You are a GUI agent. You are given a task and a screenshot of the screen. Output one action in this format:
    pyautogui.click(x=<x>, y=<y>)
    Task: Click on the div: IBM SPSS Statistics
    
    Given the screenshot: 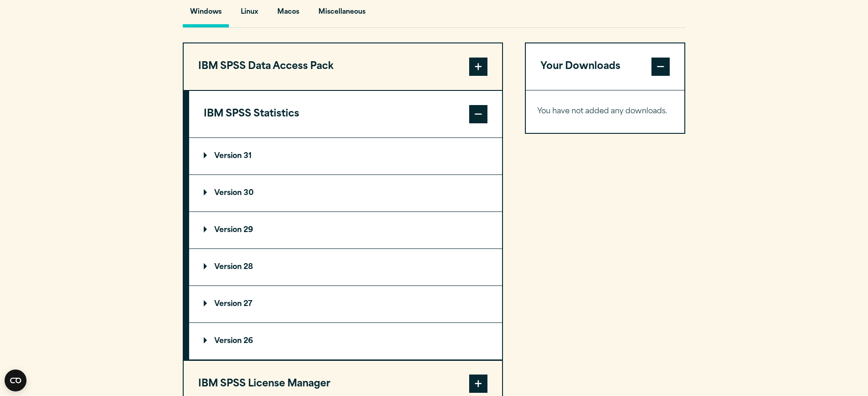 What is the action you would take?
    pyautogui.click(x=346, y=248)
    